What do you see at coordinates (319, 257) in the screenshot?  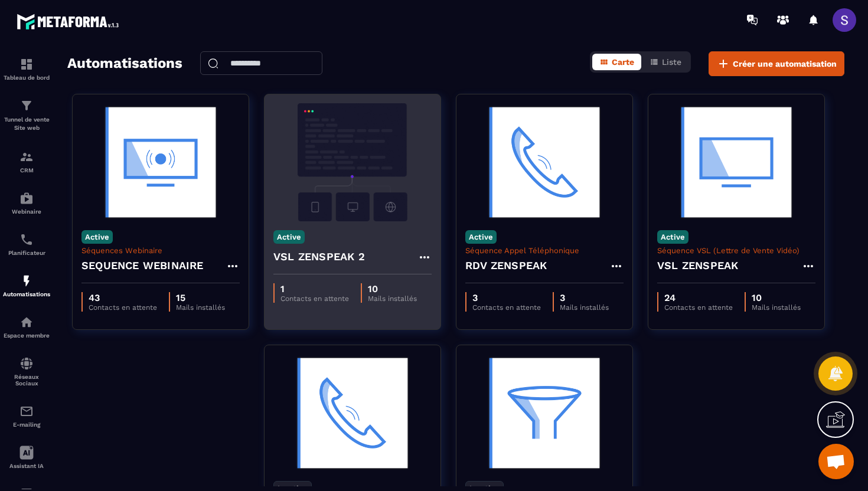 I see `h4: VSL ZENSPEAK 2` at bounding box center [319, 257].